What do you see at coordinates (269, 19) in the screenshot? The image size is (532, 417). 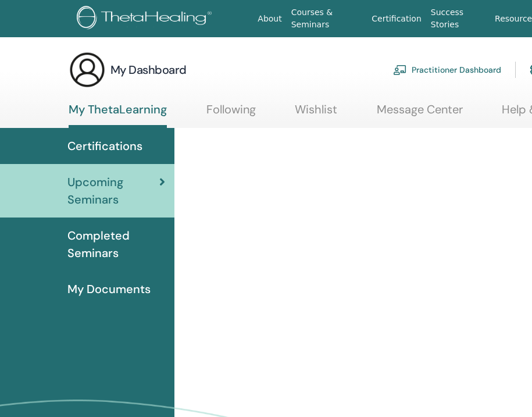 I see `a: About` at bounding box center [269, 19].